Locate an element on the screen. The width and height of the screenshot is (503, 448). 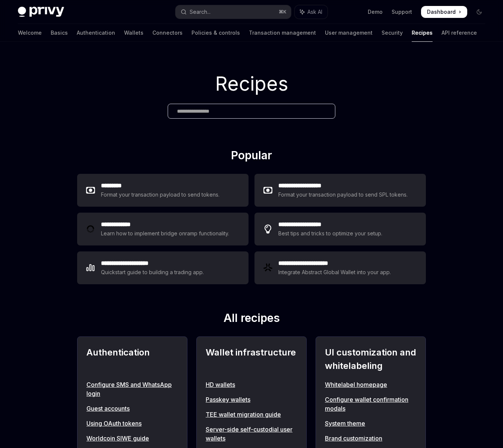
a: Welcome is located at coordinates (30, 33).